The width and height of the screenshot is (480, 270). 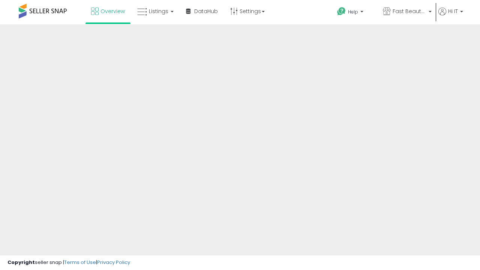 I want to click on a: Privacy Policy, so click(x=114, y=262).